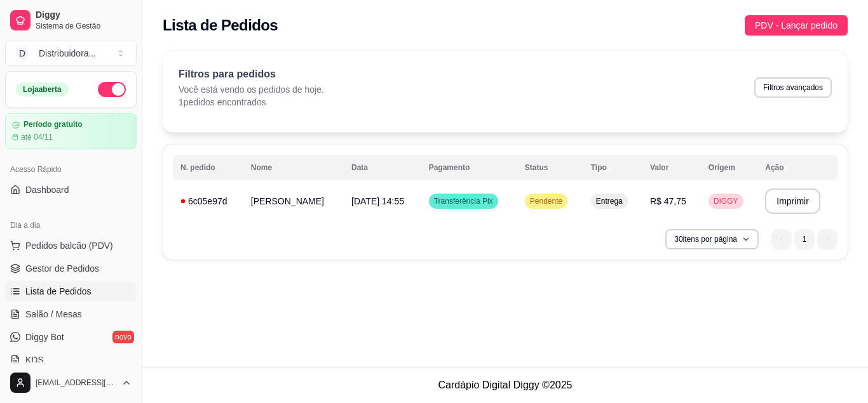 This screenshot has width=868, height=403. Describe the element at coordinates (804, 240) in the screenshot. I see `li: pagination item 1 active` at that location.